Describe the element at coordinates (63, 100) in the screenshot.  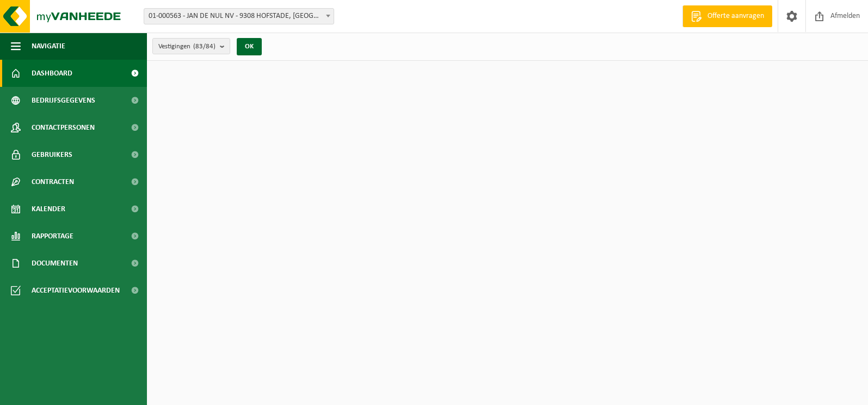
I see `span: Bedrijfsgegevens` at that location.